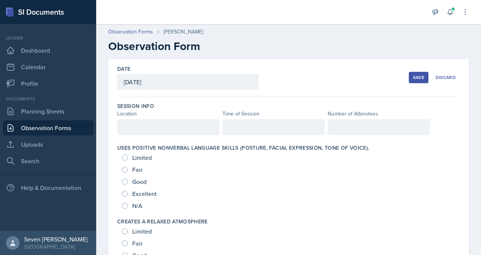  Describe the element at coordinates (48, 144) in the screenshot. I see `a: Uploads` at that location.